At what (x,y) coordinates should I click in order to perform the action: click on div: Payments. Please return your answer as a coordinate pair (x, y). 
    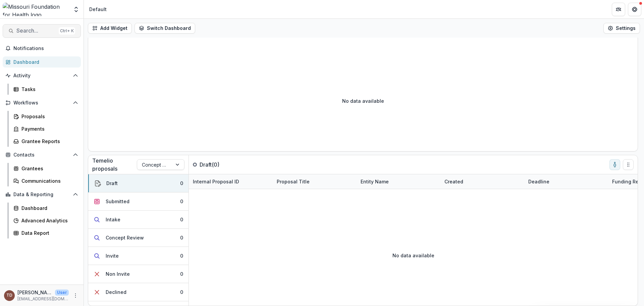
    Looking at the image, I should click on (48, 129).